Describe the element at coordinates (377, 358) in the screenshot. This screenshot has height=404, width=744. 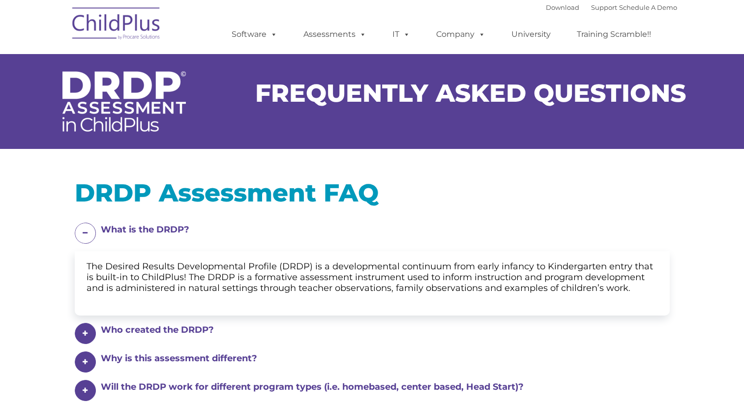
I see `h4: Why is this assessment different?` at that location.